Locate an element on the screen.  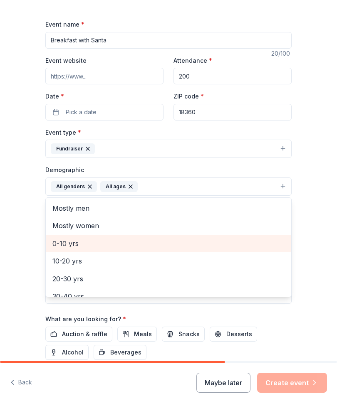
span: Mostly women is located at coordinates (168, 226).